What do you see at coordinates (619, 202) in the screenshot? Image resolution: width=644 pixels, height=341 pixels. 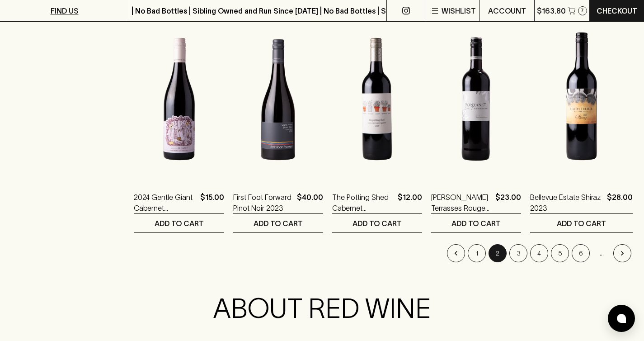 I see `p: $28.00` at bounding box center [619, 202].